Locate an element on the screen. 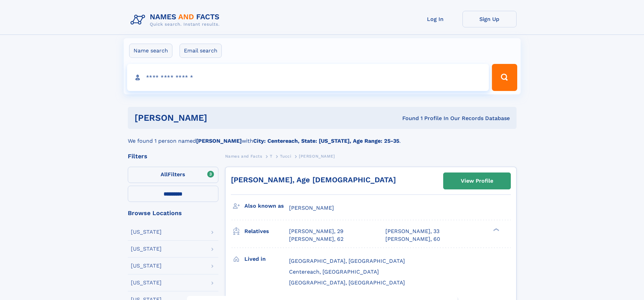 The image size is (644, 300). div: We found 1 person named with . is located at coordinates (322, 137).